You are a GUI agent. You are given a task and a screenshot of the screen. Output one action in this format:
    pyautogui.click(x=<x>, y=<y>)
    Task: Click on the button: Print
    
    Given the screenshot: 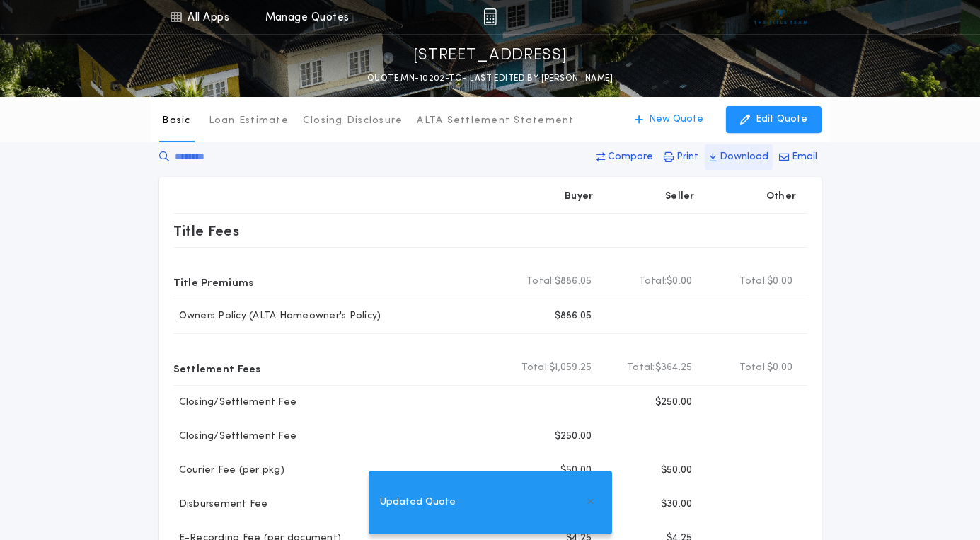 What is the action you would take?
    pyautogui.click(x=680, y=157)
    